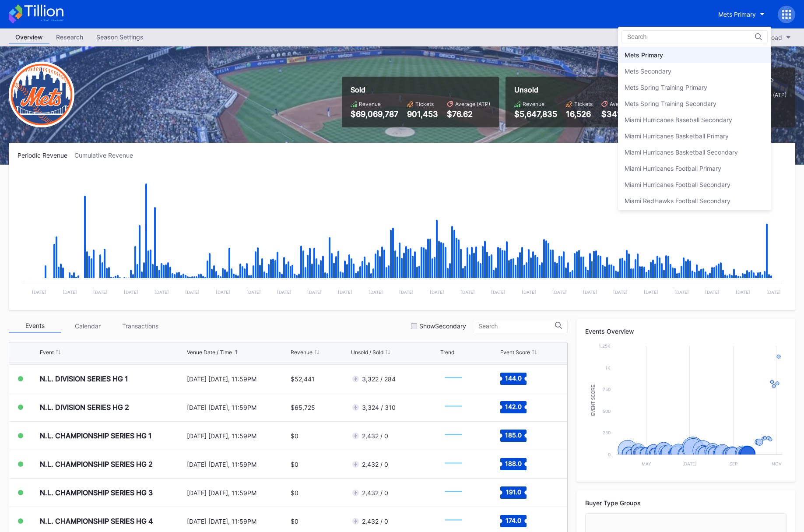  What do you see at coordinates (648, 71) in the screenshot?
I see `div: Mets Secondary` at bounding box center [648, 71].